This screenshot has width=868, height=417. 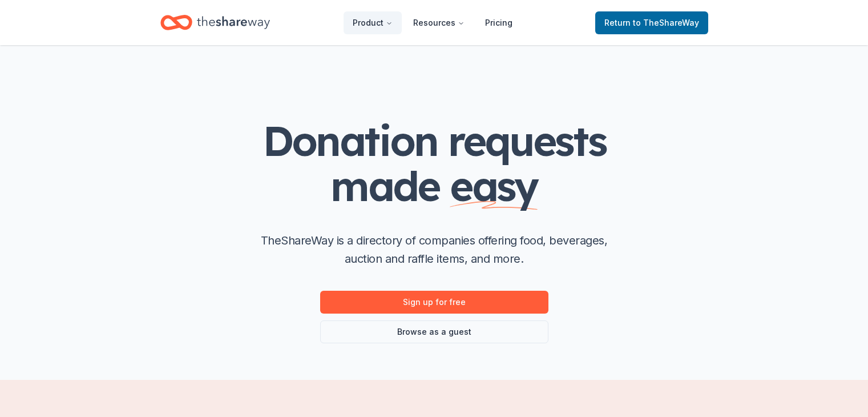 I want to click on p: TheShareWay is a directory of companies offering food, beverages, auction and raffle items, and m..., so click(x=434, y=250).